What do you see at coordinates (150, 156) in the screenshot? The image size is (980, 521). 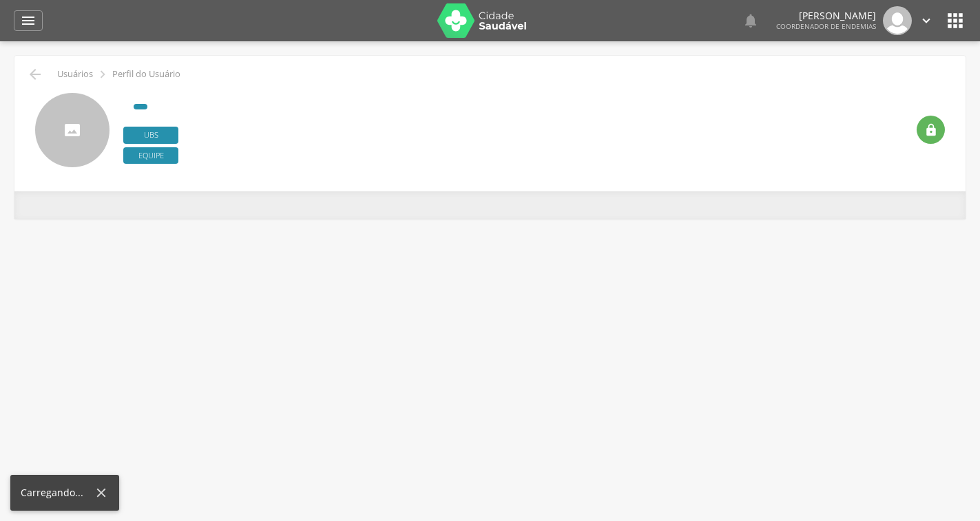 I see `span: Equipe` at bounding box center [150, 156].